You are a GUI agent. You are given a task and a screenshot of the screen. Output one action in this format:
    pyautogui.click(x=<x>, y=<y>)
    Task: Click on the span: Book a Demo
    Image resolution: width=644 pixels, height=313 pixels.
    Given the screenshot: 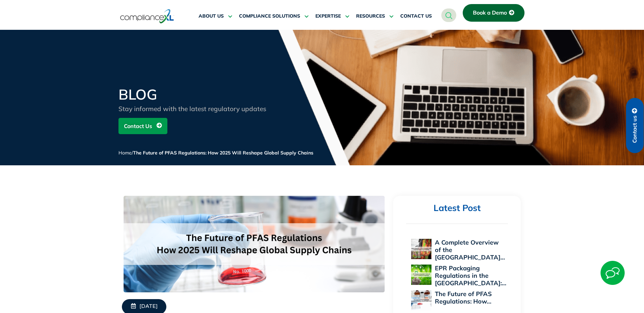 What is the action you would take?
    pyautogui.click(x=490, y=13)
    